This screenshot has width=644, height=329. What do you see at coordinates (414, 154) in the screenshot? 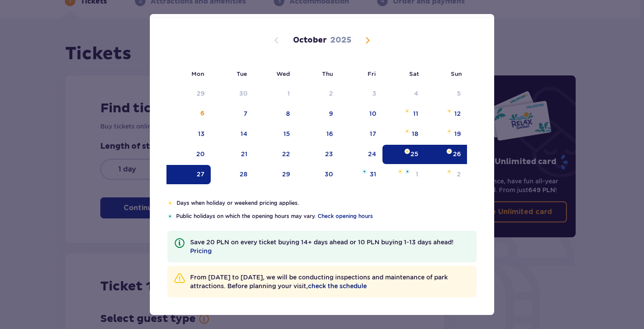
I see `div: 25` at bounding box center [414, 154].